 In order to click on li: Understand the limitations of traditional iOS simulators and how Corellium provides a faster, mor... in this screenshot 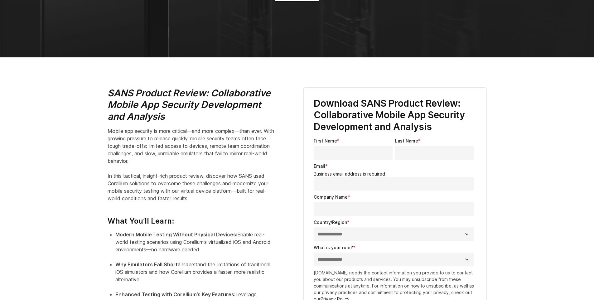, I will do `click(196, 276)`.